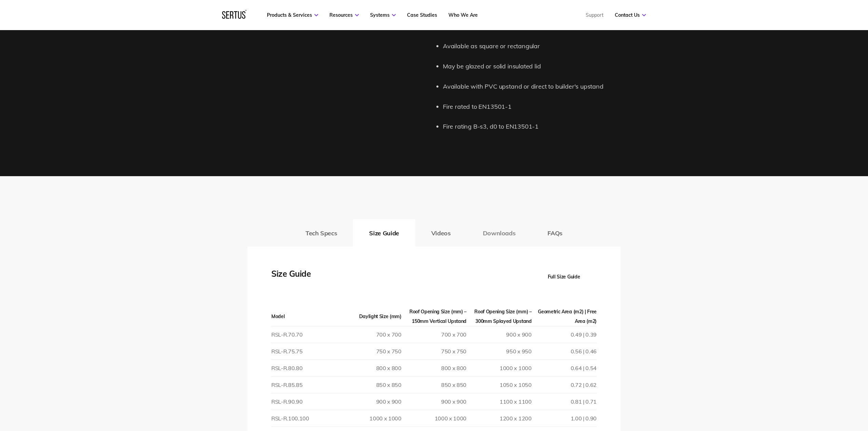 The image size is (868, 431). What do you see at coordinates (304, 402) in the screenshot?
I see `td: RSL-R.90.90` at bounding box center [304, 402].